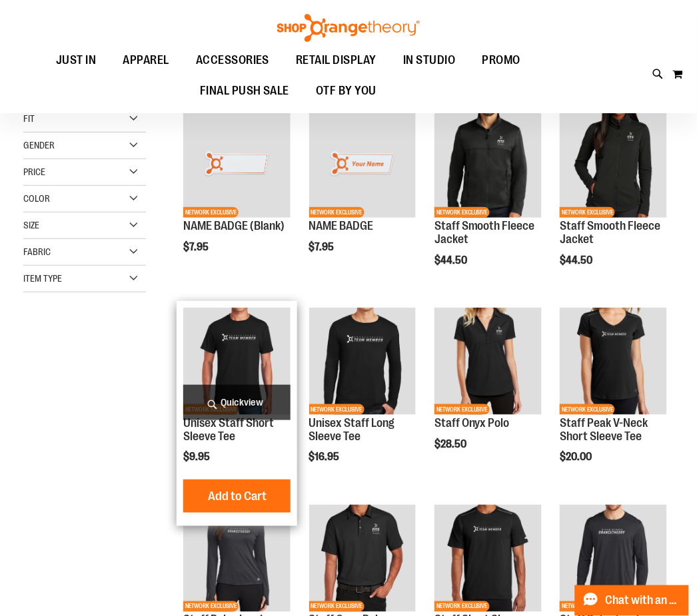 Image resolution: width=697 pixels, height=616 pixels. I want to click on button: Add to Cart, so click(237, 496).